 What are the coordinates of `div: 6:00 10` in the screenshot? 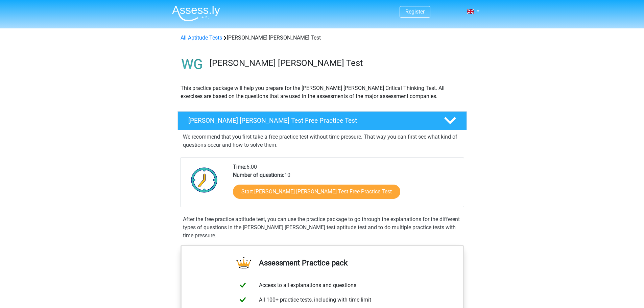 It's located at (345, 185).